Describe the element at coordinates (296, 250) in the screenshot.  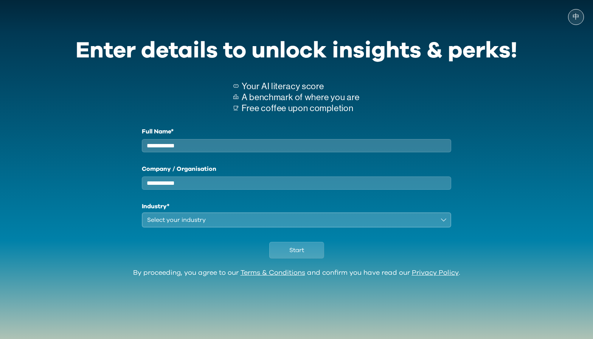
I see `span: Start` at that location.